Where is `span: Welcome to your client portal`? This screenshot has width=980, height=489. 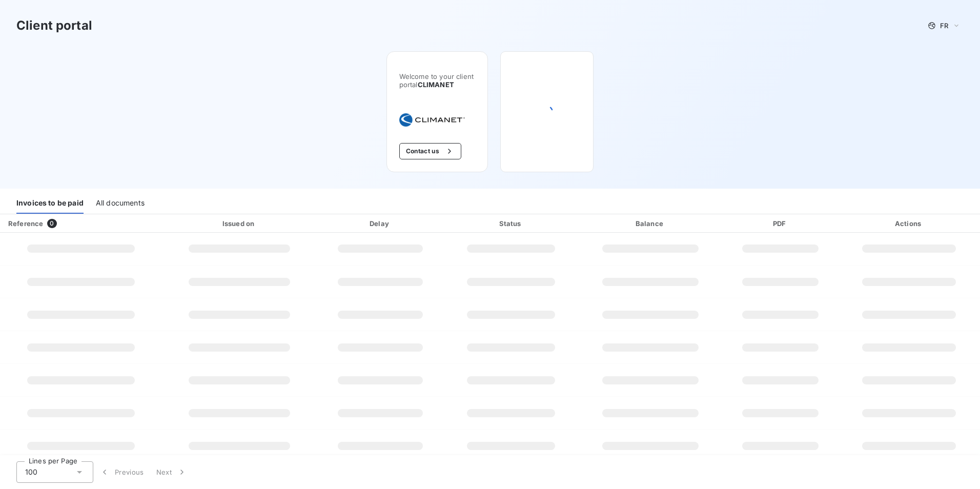
span: Welcome to your client portal is located at coordinates (437, 81).